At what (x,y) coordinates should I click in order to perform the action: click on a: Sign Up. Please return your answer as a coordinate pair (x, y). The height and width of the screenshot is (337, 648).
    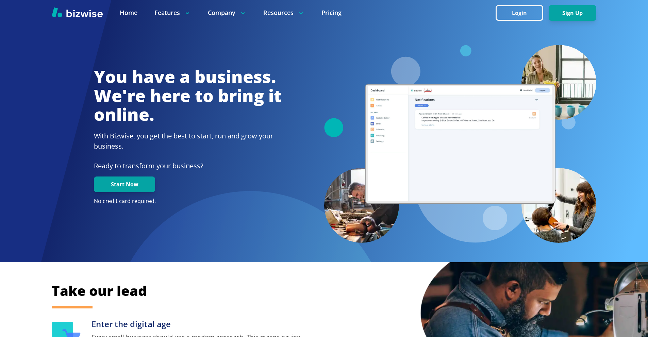
    Looking at the image, I should click on (572, 13).